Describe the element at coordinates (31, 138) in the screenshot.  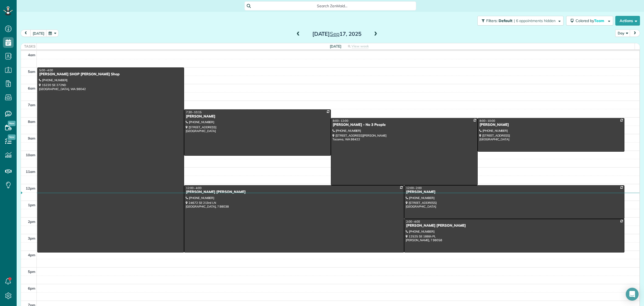
I see `span: 9am` at that location.